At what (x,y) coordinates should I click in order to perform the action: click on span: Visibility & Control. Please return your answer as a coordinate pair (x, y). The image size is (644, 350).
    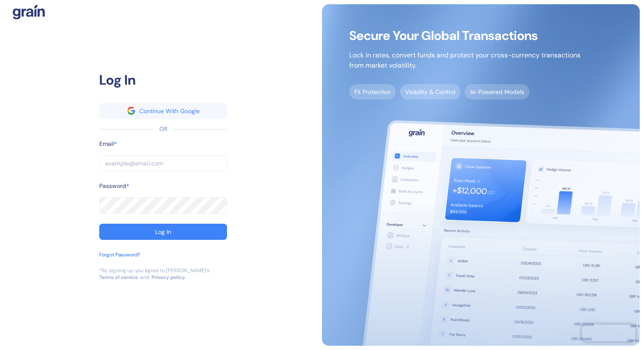
    Looking at the image, I should click on (430, 92).